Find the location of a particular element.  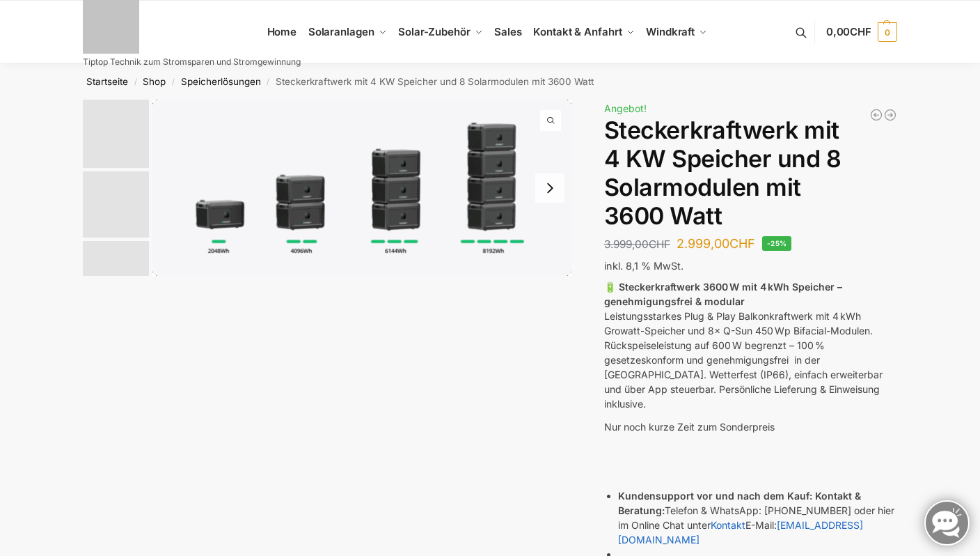

a: growatt noah 2000 flexible erweiterung scaledgrowatt noah 2000 flexible erweiterung scaled is located at coordinates (362, 188).